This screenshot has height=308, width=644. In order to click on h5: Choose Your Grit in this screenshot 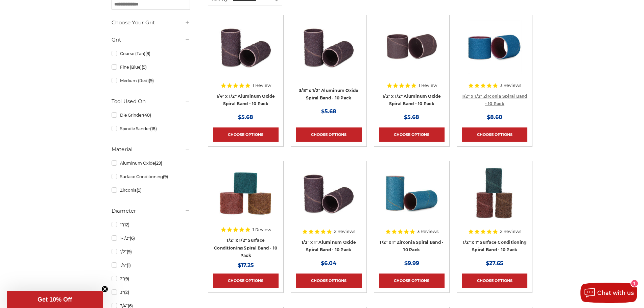, I will do `click(151, 23)`.